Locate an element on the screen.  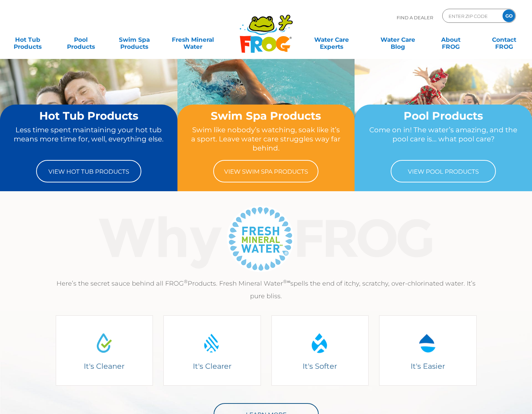
h4: It's Softer is located at coordinates (320, 366).